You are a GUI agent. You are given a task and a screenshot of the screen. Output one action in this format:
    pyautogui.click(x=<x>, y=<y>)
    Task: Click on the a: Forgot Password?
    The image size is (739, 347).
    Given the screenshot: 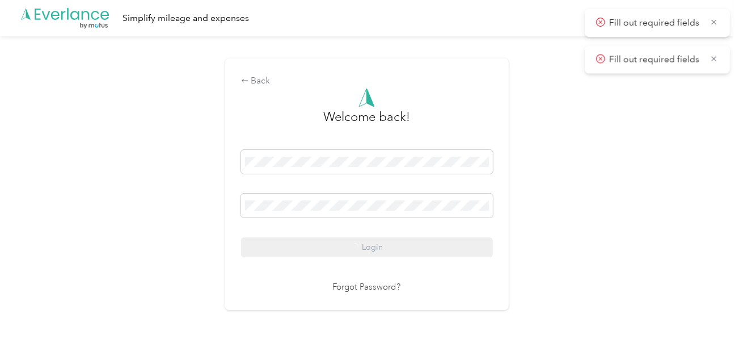 What is the action you would take?
    pyautogui.click(x=367, y=287)
    